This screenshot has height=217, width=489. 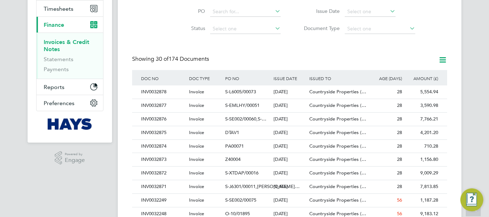 What do you see at coordinates (421, 106) in the screenshot?
I see `div: 3,590.98` at bounding box center [421, 106].